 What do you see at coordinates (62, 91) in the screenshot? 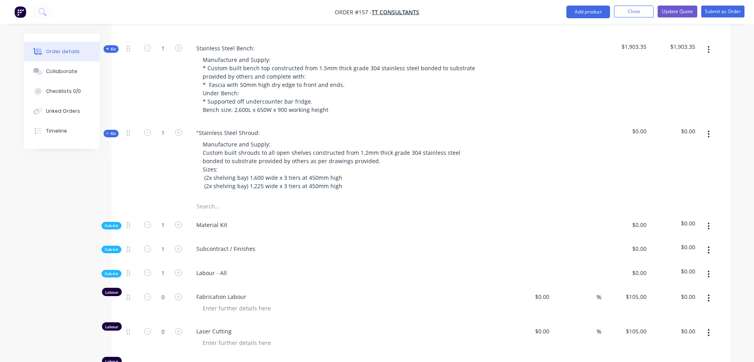
I see `button: Checklists 0/0` at bounding box center [62, 91].